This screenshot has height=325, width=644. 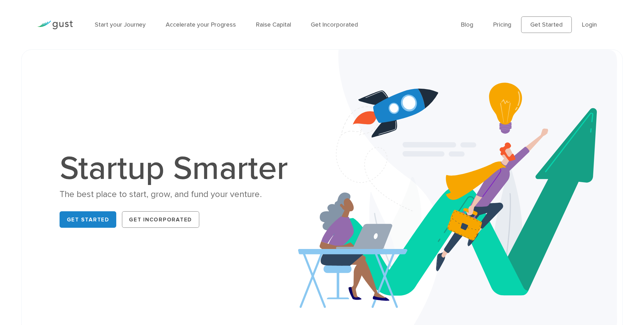 What do you see at coordinates (502, 24) in the screenshot?
I see `a: Pricing` at bounding box center [502, 24].